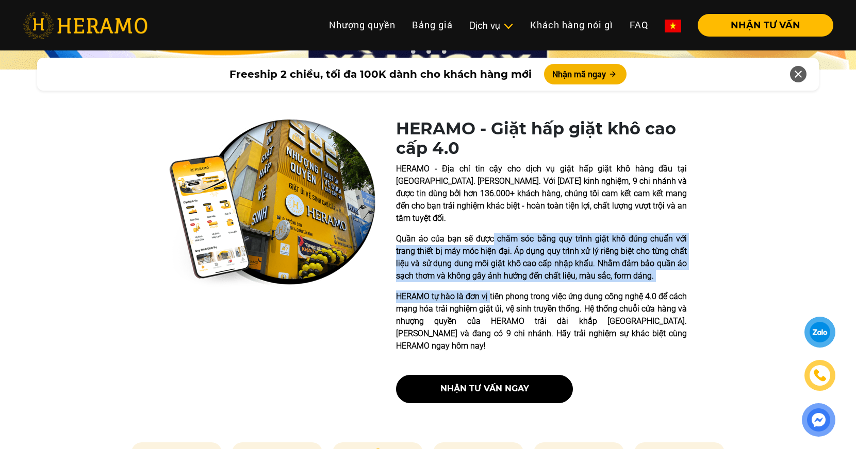 This screenshot has height=449, width=856. Describe the element at coordinates (765, 25) in the screenshot. I see `button: NHẬN TƯ VẤN` at that location.